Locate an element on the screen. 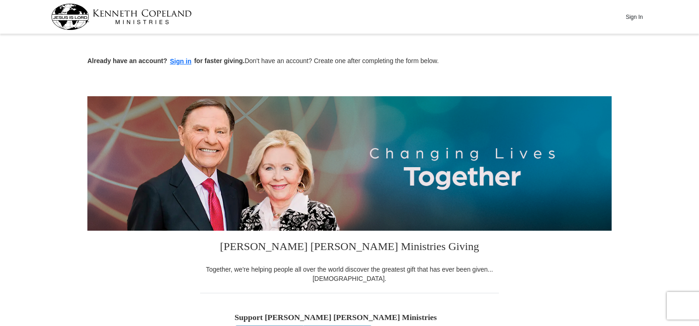 The image size is (699, 326). img: kcm-header-logo.svg is located at coordinates (121, 17).